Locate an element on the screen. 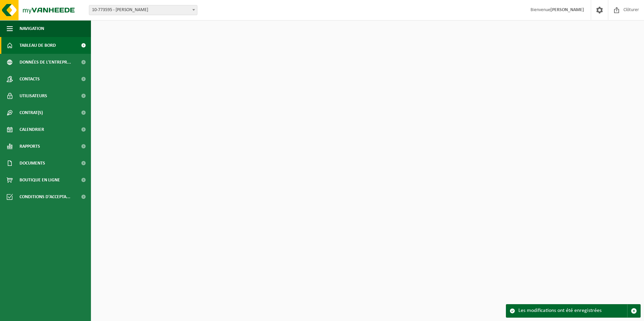 Image resolution: width=644 pixels, height=321 pixels. span: Tableau de bord is located at coordinates (38, 45).